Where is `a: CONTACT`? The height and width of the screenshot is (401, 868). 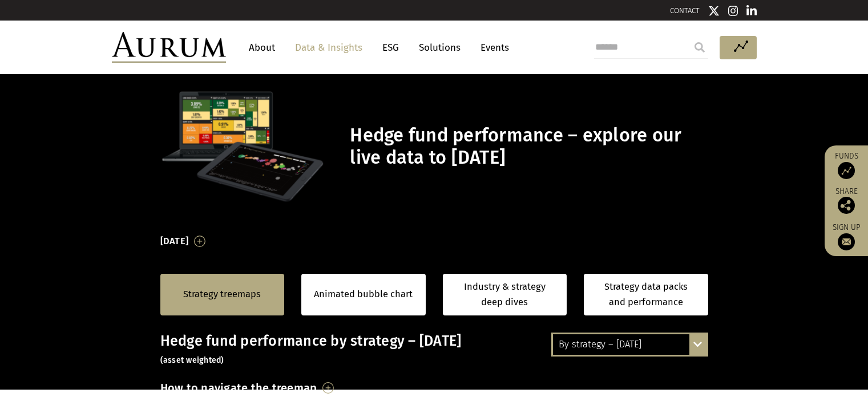
a: CONTACT is located at coordinates (685, 10).